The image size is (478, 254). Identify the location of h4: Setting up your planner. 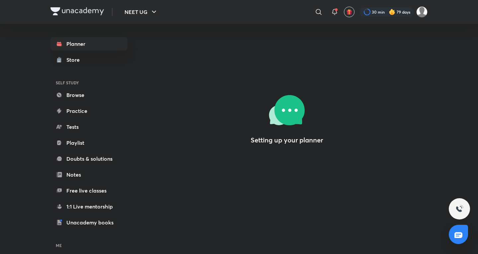
(287, 140).